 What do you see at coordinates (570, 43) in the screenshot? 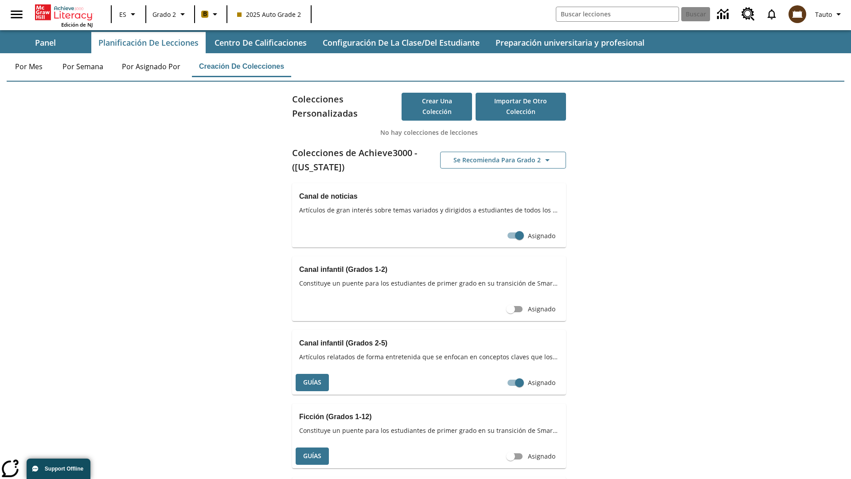
I see `button: Preparación universitaria y profesional` at bounding box center [570, 43].